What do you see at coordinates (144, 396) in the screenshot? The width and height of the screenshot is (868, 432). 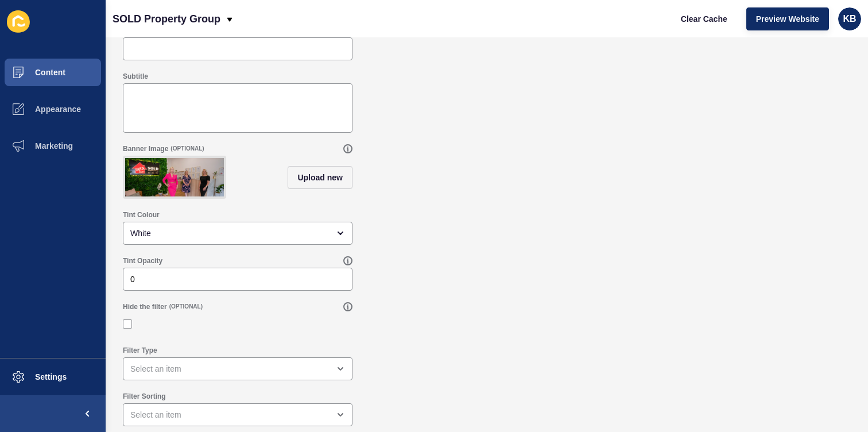 I see `label: Filter Sorting` at bounding box center [144, 396].